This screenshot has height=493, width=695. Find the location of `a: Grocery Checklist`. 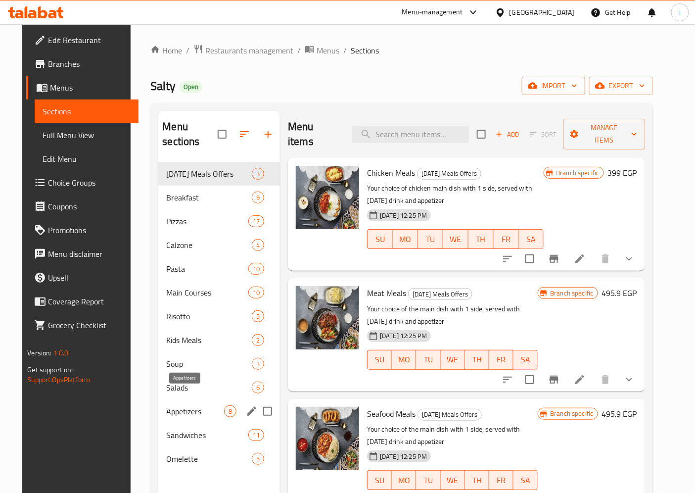

a: Grocery Checklist is located at coordinates (82, 325).